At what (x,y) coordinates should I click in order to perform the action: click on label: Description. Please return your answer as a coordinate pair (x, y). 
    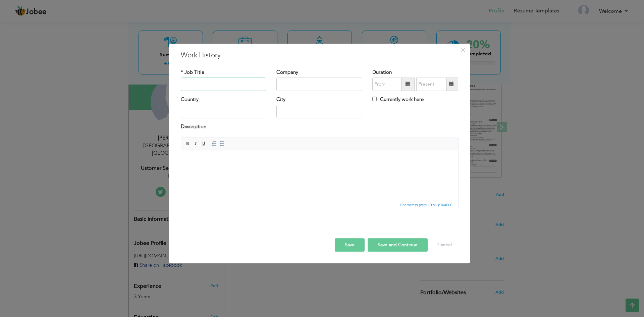
    Looking at the image, I should click on (194, 127).